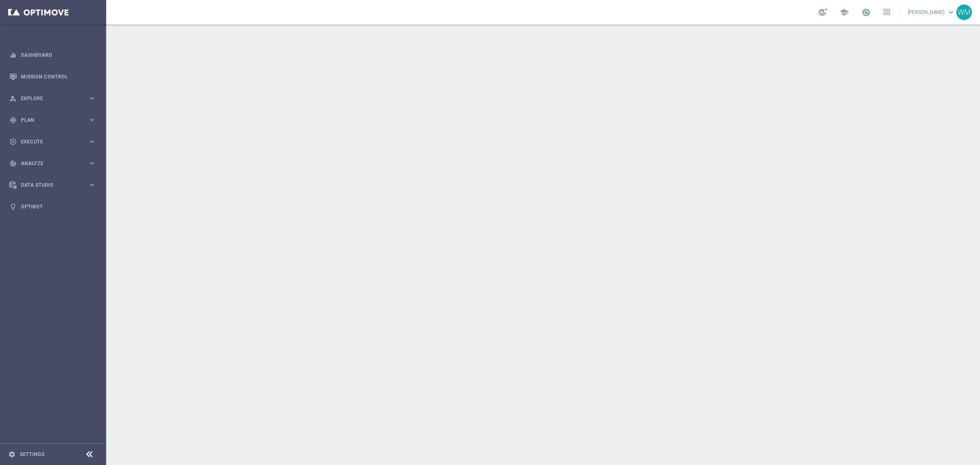 This screenshot has width=980, height=465. I want to click on i: equalizer, so click(13, 55).